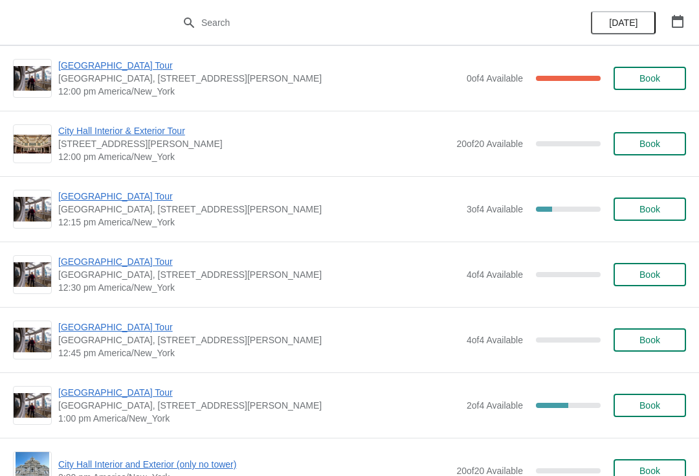  Describe the element at coordinates (259, 222) in the screenshot. I see `span: 12:15 pm America/New_York` at that location.